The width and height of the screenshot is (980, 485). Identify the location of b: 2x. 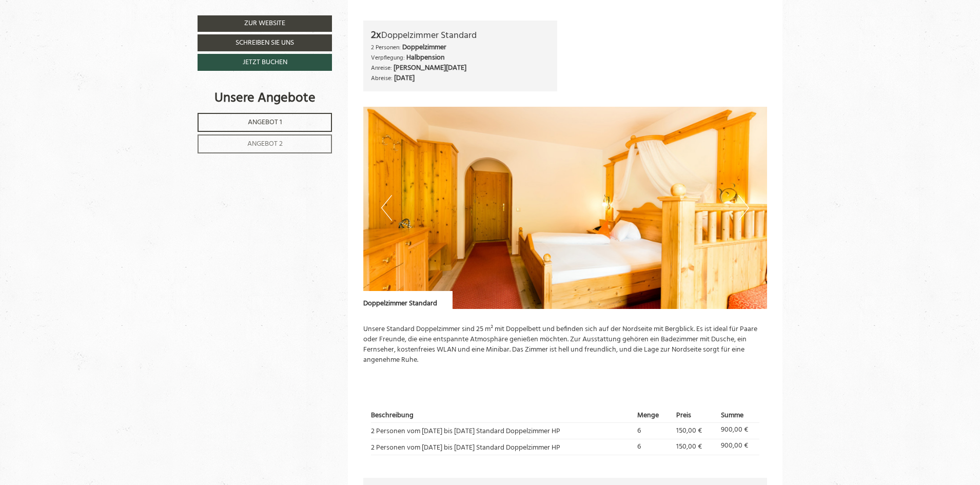
(376, 36).